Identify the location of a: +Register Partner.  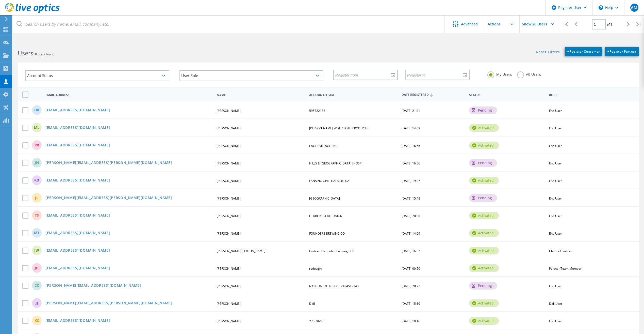
(622, 52).